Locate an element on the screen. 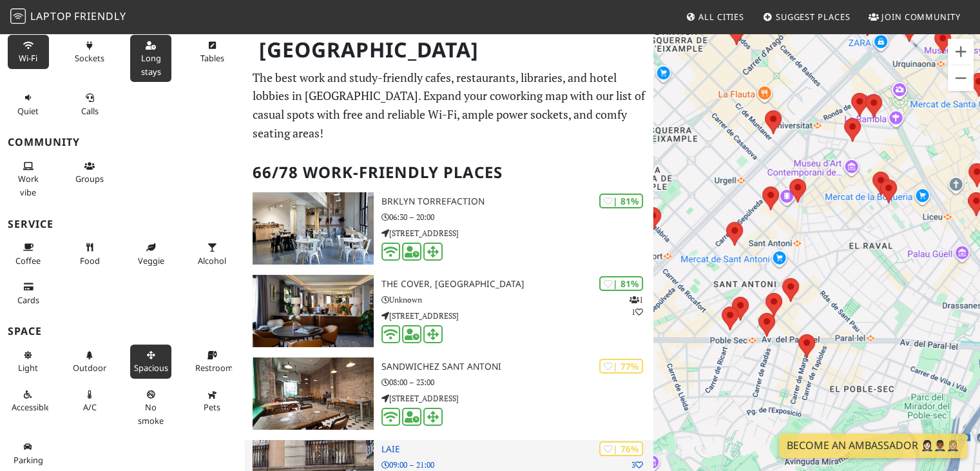  p: 09:00 – 21:00 is located at coordinates (517, 464).